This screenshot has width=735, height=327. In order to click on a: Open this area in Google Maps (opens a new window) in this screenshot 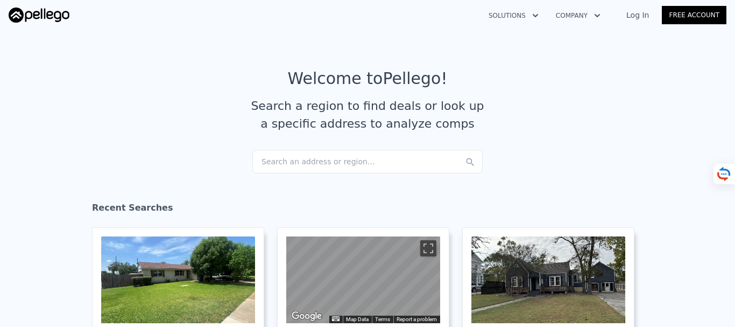, I will do `click(307, 316)`.